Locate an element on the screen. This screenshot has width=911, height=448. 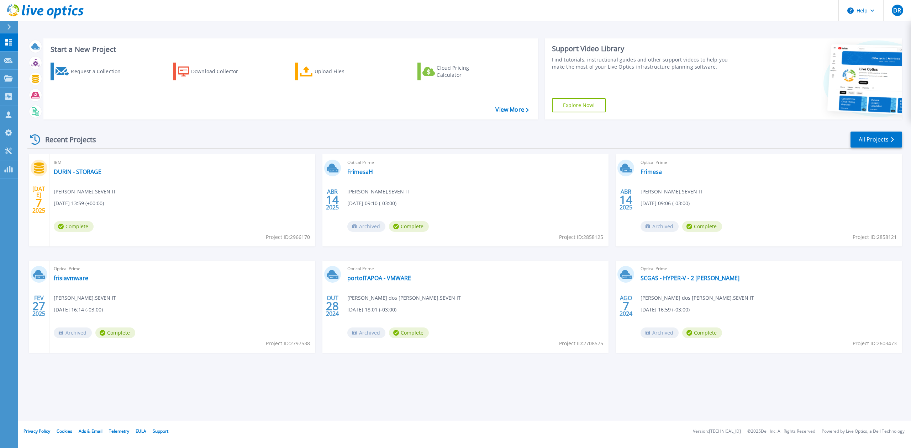
a: Frimesa is located at coordinates (651, 172).